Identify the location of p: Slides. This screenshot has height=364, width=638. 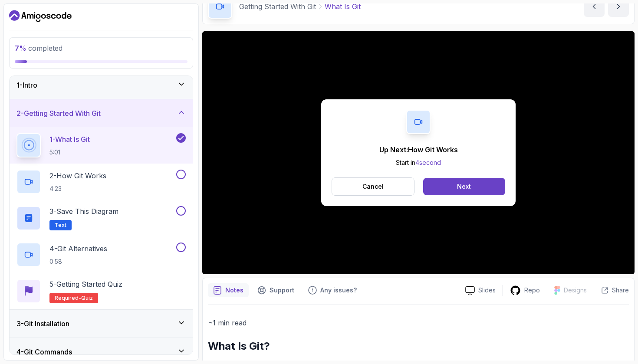
(487, 290).